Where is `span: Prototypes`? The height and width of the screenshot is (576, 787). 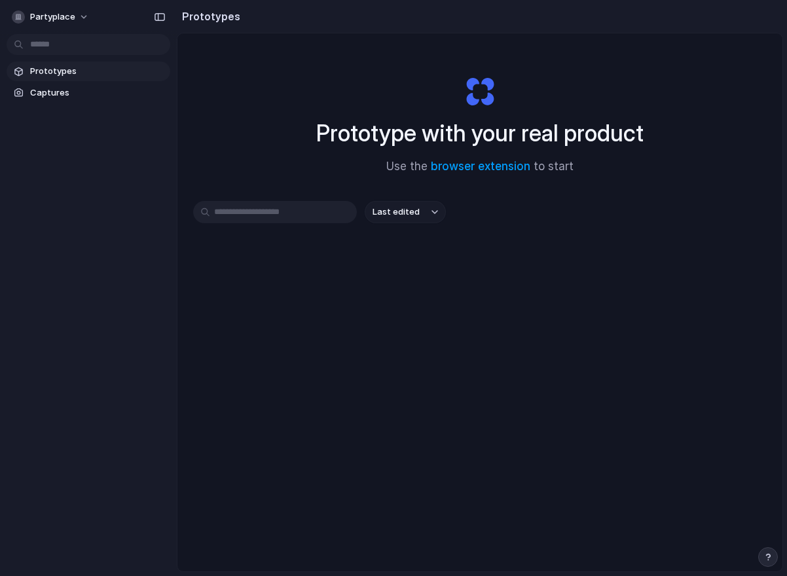 span: Prototypes is located at coordinates (98, 71).